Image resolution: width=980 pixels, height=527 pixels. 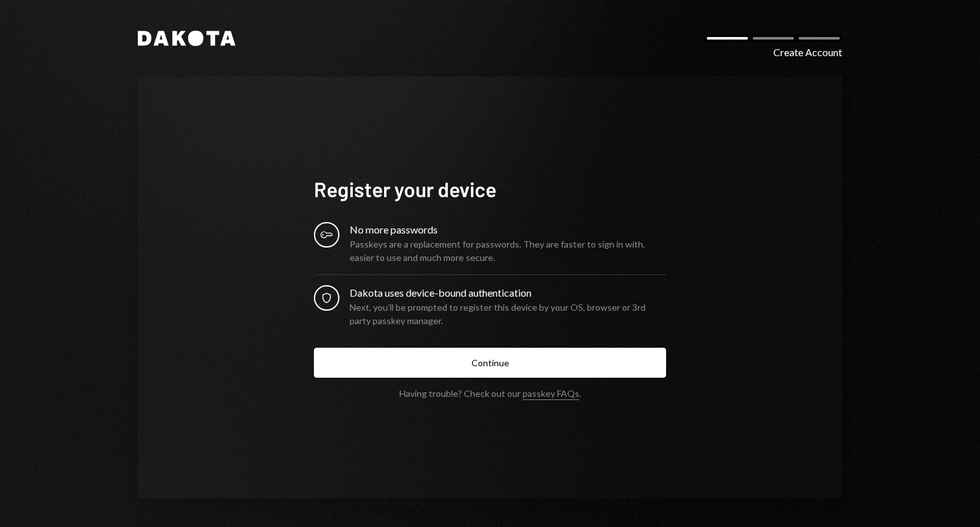 I want to click on div: No more passwords, so click(x=508, y=230).